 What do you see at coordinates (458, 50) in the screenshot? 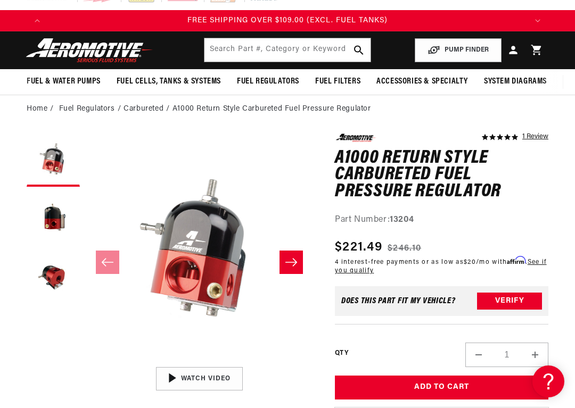
I see `button: PUMP FINDER` at bounding box center [458, 50].